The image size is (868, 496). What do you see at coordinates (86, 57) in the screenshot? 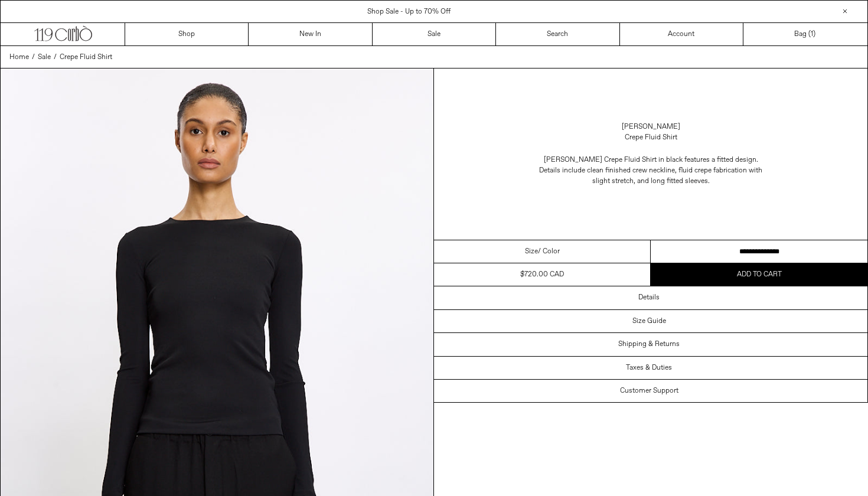
I see `a: Crepe Fluid Shirt` at bounding box center [86, 57].